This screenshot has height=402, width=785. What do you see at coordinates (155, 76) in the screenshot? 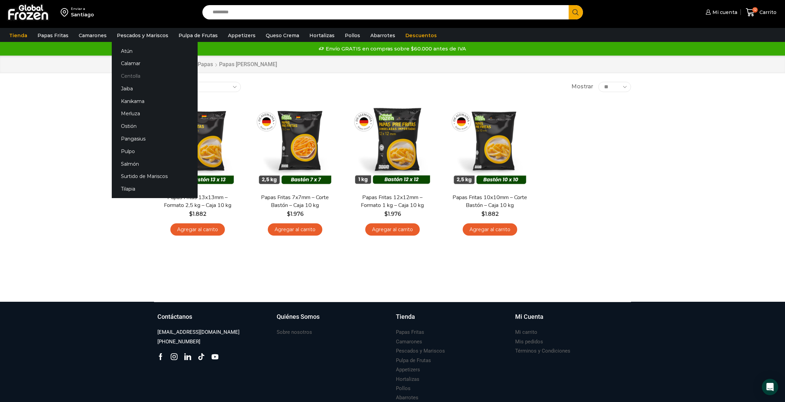
I see `a: Centolla` at bounding box center [155, 76].